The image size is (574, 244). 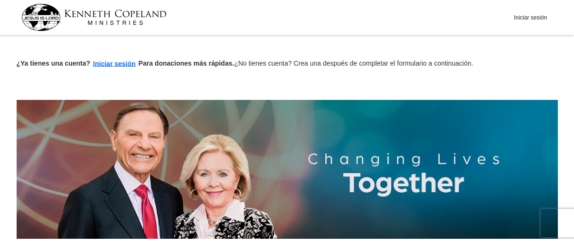 I want to click on font: ¿No tienes cuenta? Crea una después de completar el formulario a continuación., so click(x=354, y=63).